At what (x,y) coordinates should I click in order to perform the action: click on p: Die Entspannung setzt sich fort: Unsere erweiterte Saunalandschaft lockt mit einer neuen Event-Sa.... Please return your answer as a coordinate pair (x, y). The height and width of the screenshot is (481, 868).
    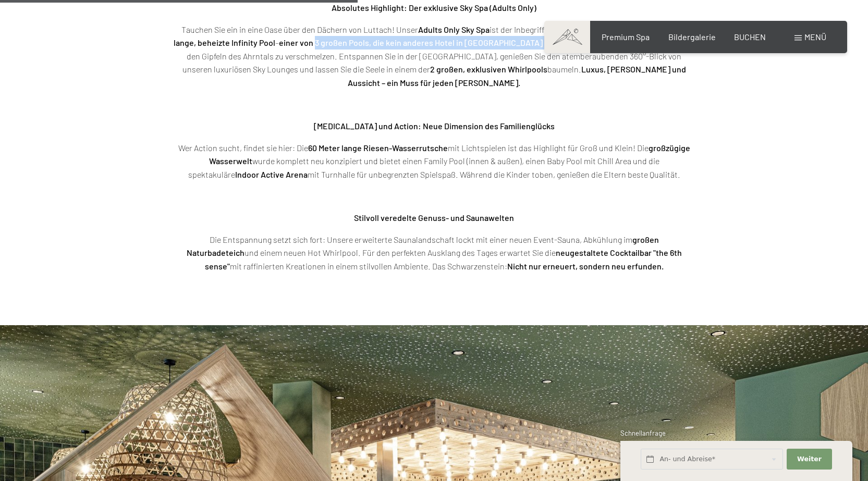
    Looking at the image, I should click on (434, 253).